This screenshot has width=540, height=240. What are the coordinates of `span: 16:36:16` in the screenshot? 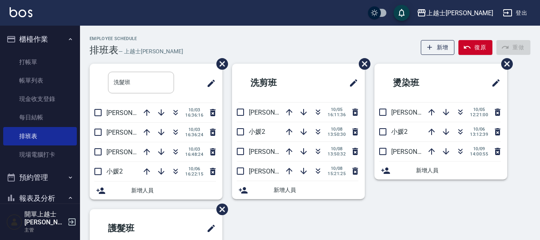 It's located at (194, 115).